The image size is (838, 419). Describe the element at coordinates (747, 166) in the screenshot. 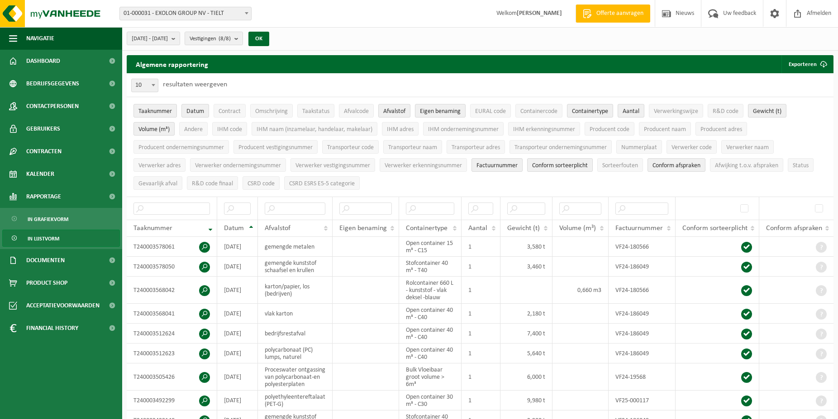

I see `span: Afwijking t.o.v. afspraken` at that location.